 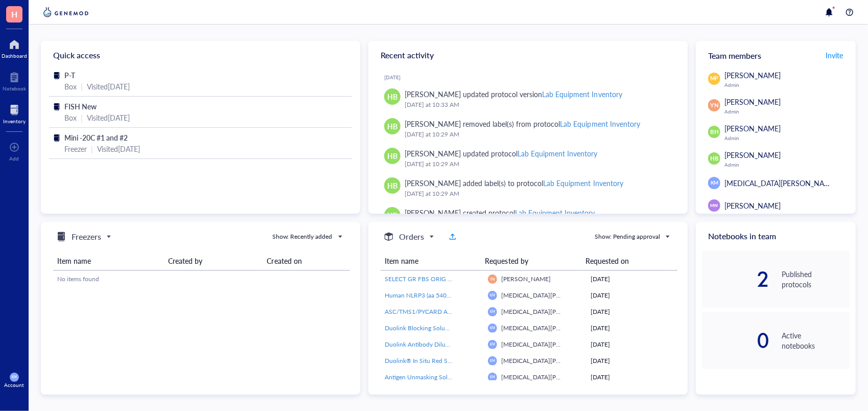 I want to click on div: Active notebooks, so click(x=816, y=341).